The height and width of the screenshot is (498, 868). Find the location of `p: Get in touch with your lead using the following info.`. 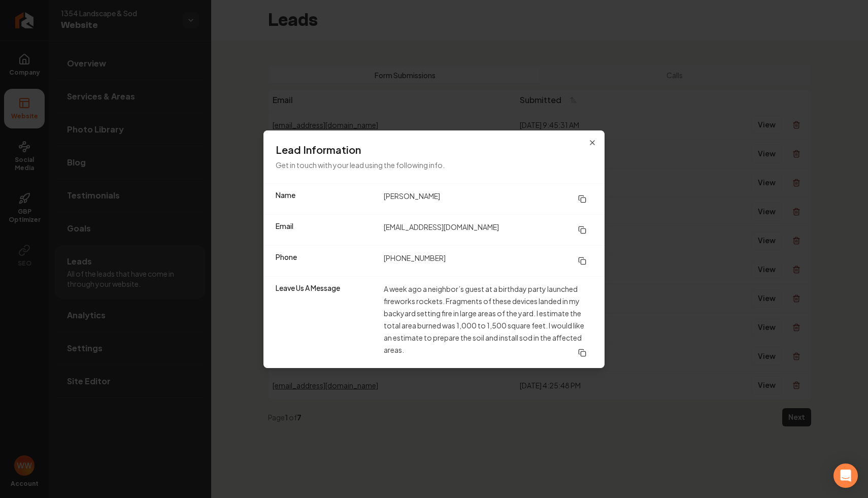

p: Get in touch with your lead using the following info. is located at coordinates (434, 165).